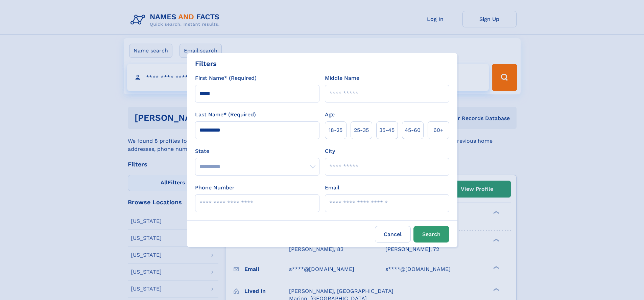 This screenshot has height=300, width=644. Describe the element at coordinates (215, 188) in the screenshot. I see `label: Phone Number` at that location.